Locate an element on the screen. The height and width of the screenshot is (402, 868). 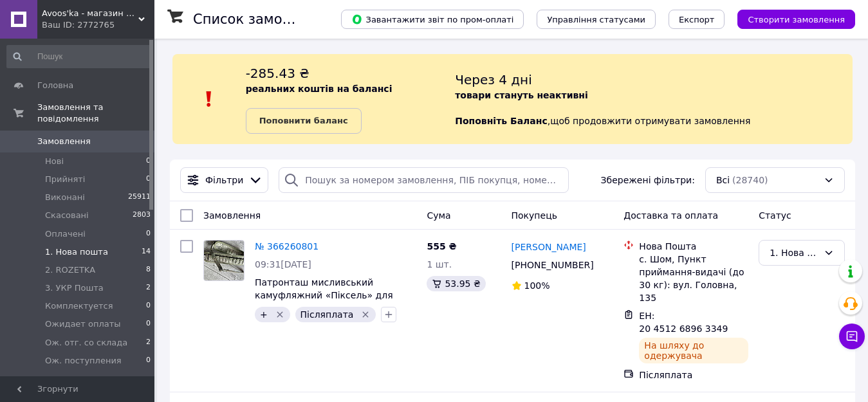
button: Управління статусами is located at coordinates (596, 19).